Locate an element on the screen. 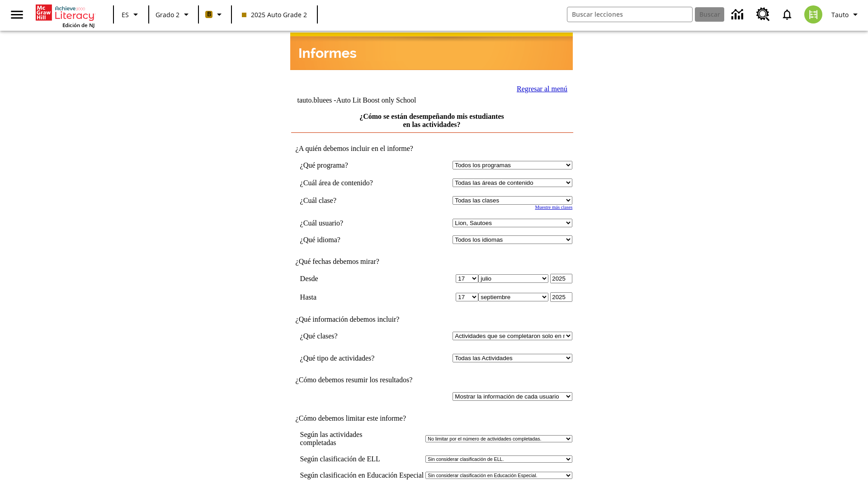 This screenshot has height=488, width=868. td: tauto.bluees - is located at coordinates (380, 100).